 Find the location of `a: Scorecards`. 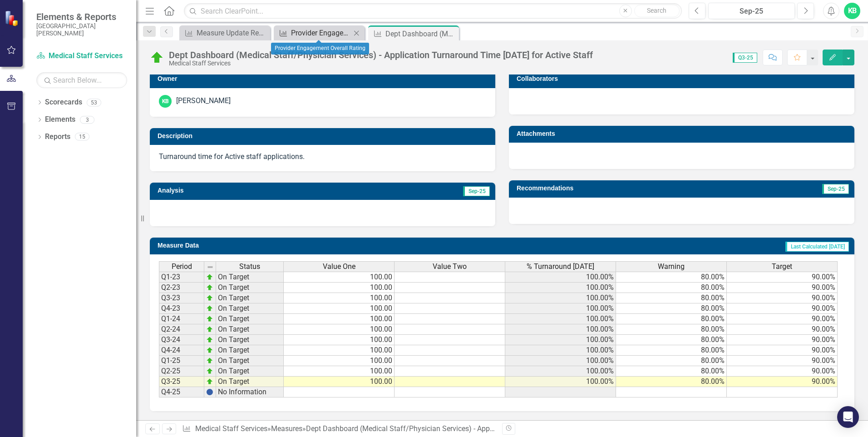

a: Scorecards is located at coordinates (63, 102).